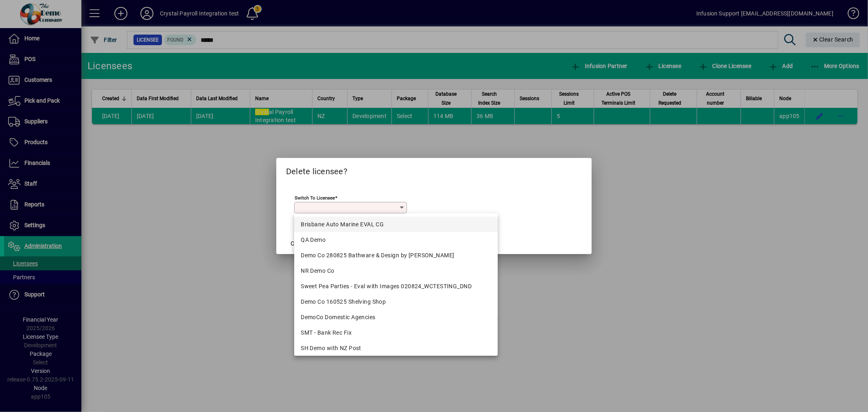  I want to click on mat-option: SH Demo with NZ Post, so click(396, 348).